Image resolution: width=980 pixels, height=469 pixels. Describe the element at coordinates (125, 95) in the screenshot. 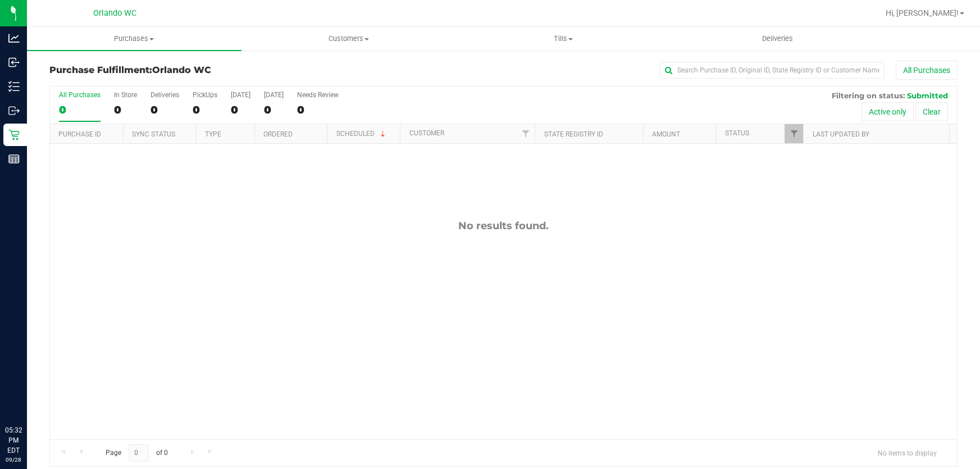

I see `div: In Store` at that location.